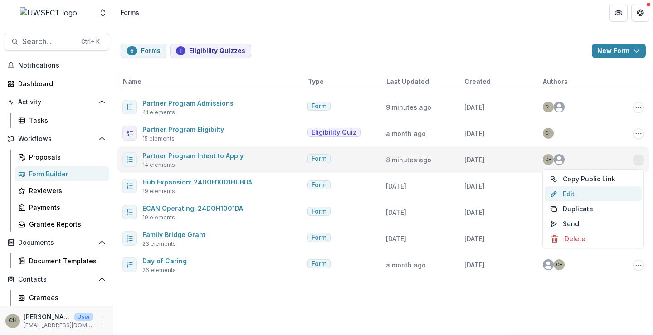  Describe the element at coordinates (56, 139) in the screenshot. I see `span: Workflows` at that location.